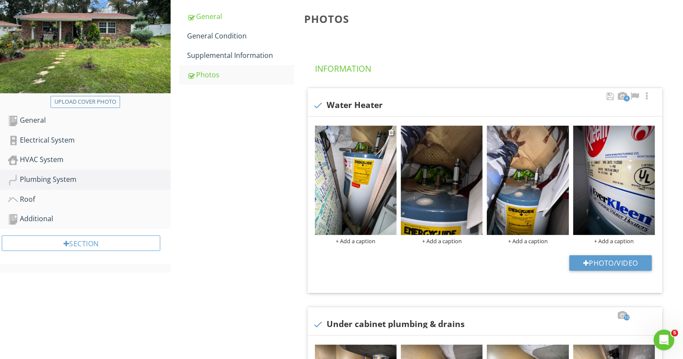 This screenshot has height=359, width=683. Describe the element at coordinates (89, 140) in the screenshot. I see `div: Electrical System` at that location.